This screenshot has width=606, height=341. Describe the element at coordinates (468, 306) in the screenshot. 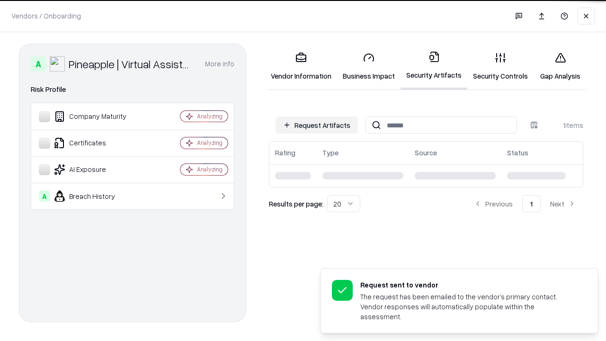

I see `div: The request has been emailed to the vendor’s primary contact. Vendor responses will automatically...` at that location.